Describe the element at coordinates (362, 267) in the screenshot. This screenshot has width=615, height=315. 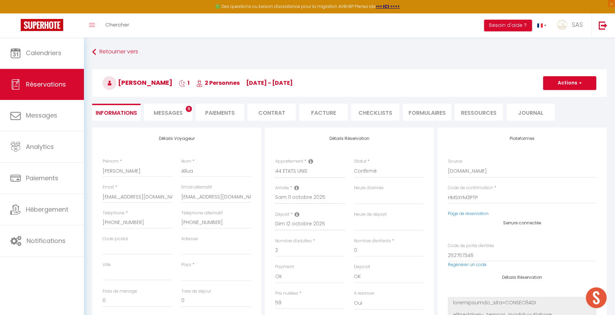
I see `label: Deposit` at that location.